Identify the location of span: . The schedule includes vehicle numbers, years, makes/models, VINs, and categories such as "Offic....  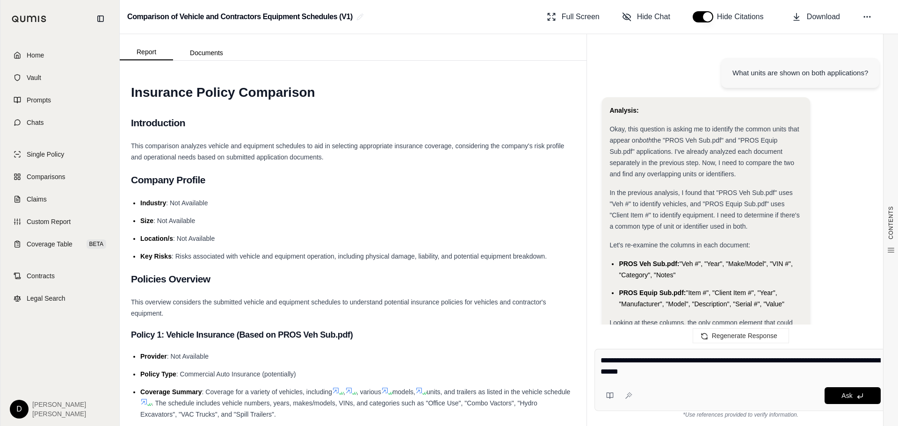
(339, 409).